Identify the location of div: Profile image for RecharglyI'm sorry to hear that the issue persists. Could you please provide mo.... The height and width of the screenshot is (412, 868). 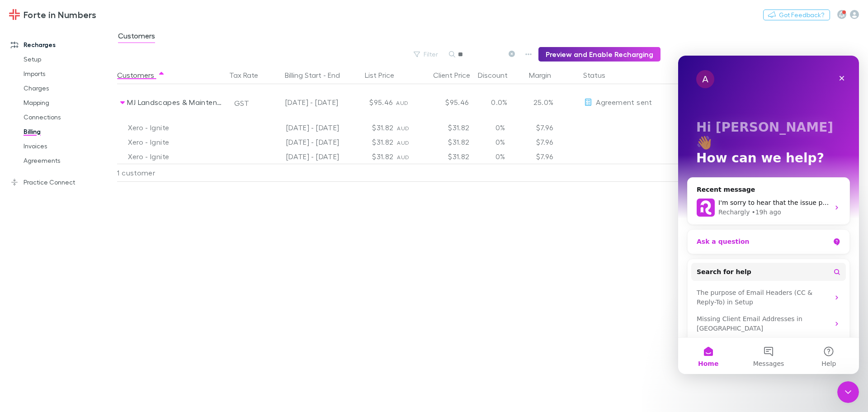
(90, 152).